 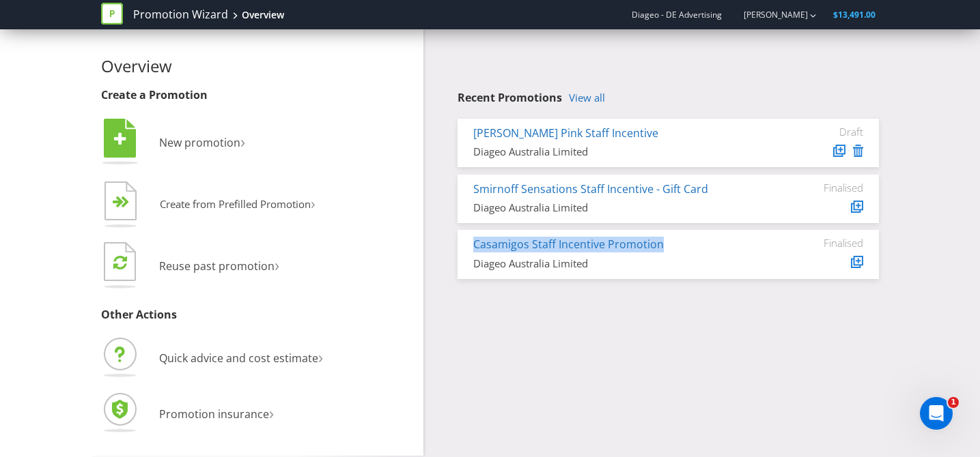 I want to click on a: Smirnoff Sensations Staff Incentive - Gift Card, so click(x=591, y=189).